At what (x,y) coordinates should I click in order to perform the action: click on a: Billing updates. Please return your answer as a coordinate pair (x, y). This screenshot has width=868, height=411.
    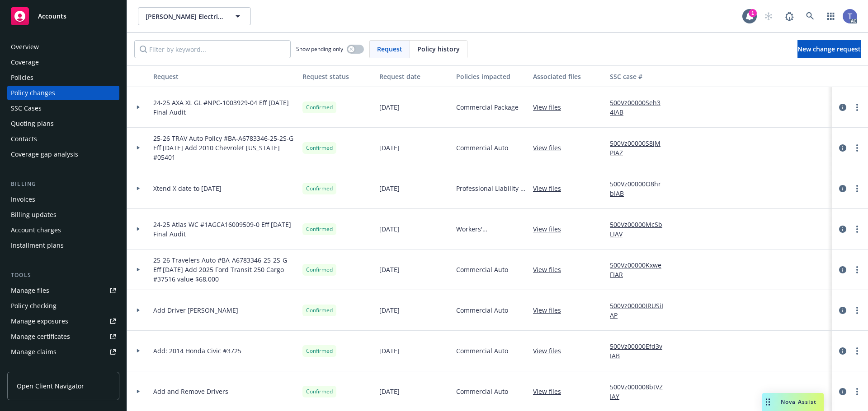
    Looking at the image, I should click on (63, 215).